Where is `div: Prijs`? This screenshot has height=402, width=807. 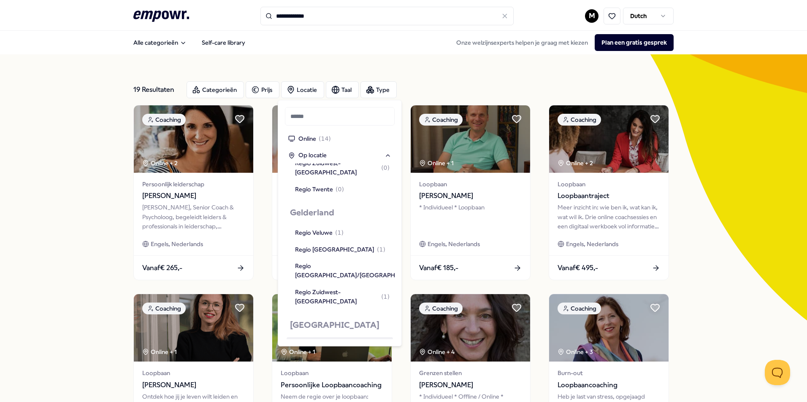
div: Prijs is located at coordinates (262, 90).